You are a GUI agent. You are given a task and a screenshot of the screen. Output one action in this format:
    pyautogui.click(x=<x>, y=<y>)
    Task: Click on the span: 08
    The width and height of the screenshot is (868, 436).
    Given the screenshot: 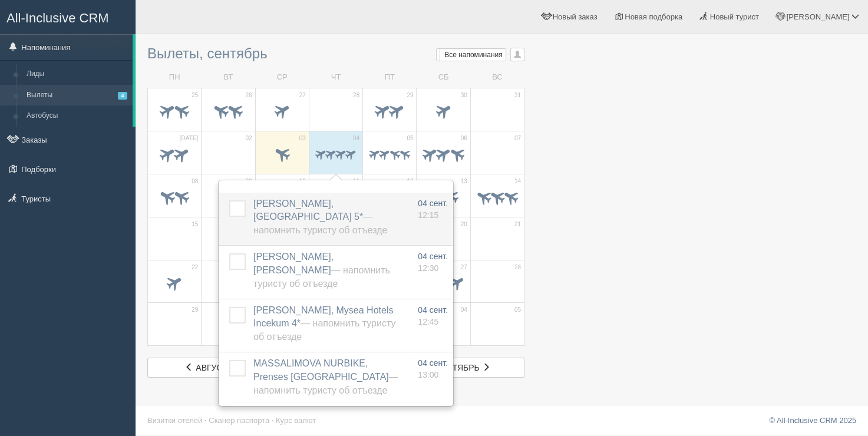 What is the action you would take?
    pyautogui.click(x=194, y=181)
    